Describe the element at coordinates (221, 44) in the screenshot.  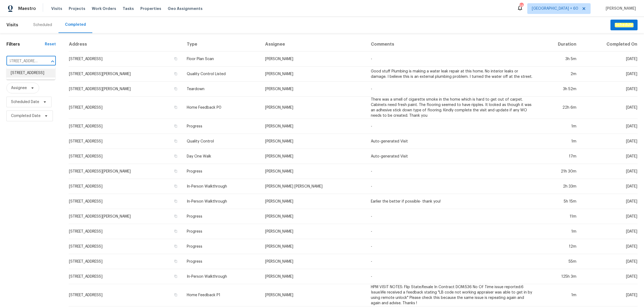
I see `th: Type` at that location.